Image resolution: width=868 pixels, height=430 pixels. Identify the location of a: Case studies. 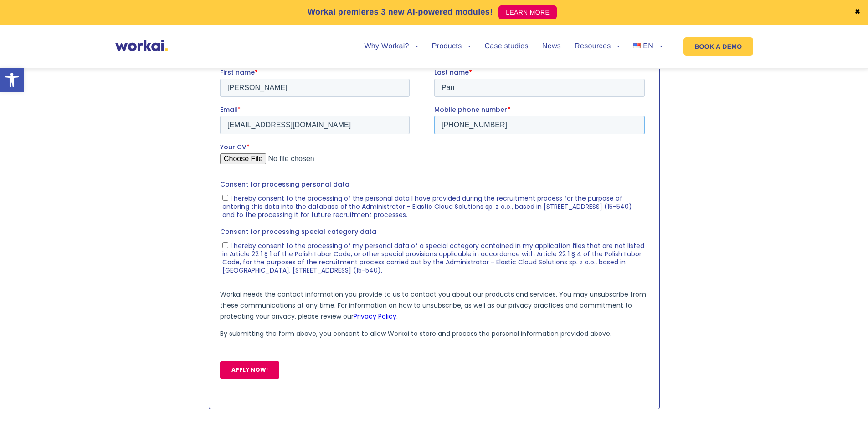
(506, 46).